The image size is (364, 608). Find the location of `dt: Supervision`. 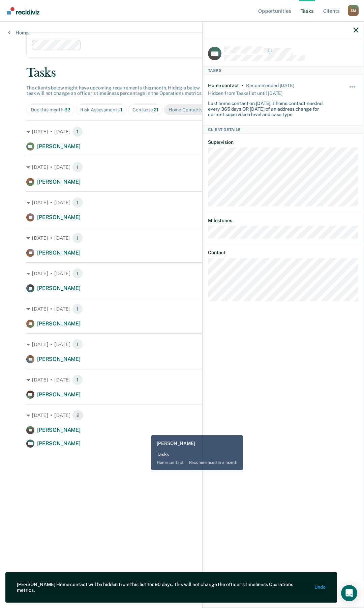

dt: Supervision is located at coordinates (283, 141).